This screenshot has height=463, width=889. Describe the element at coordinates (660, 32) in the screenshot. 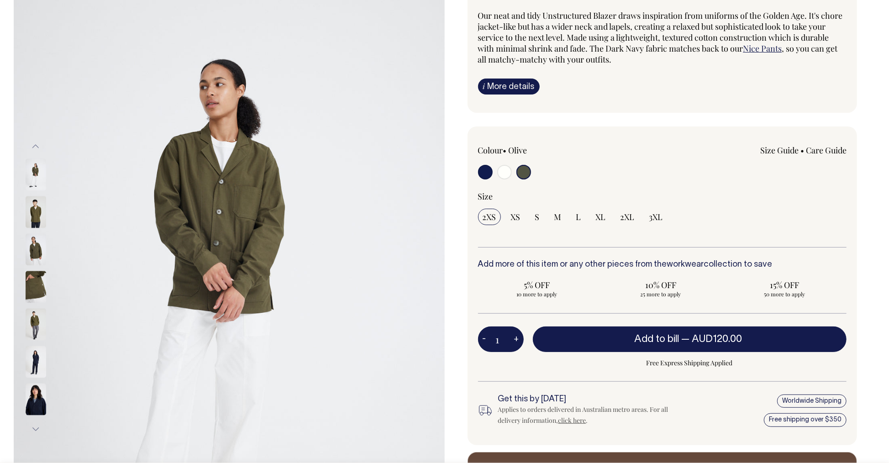

I see `span: Our neat and tidy Unstructured Blazer draws inspiration from uniforms of the Golden Age. It's cho...` at that location.